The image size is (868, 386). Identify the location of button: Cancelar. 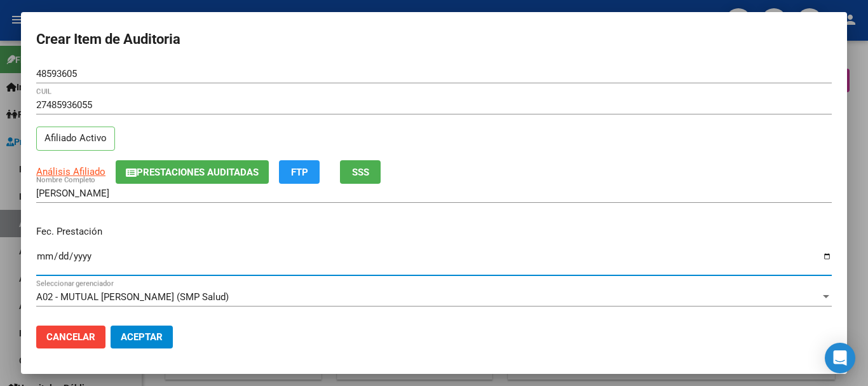
(70, 337).